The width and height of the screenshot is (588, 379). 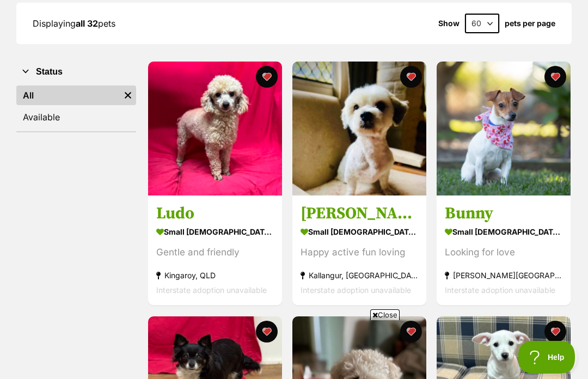 What do you see at coordinates (215, 276) in the screenshot?
I see `div: Kingaroy, QLD` at bounding box center [215, 276].